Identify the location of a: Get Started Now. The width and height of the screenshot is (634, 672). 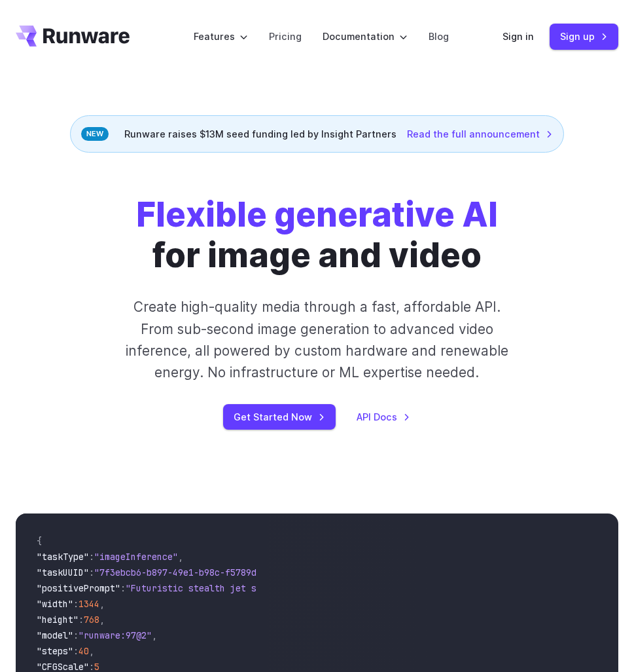
(280, 416).